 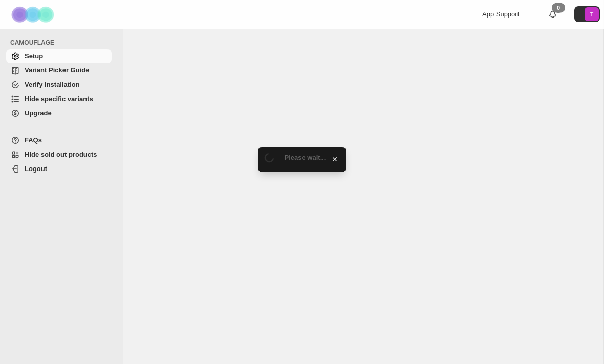 I want to click on a: Setup, so click(x=59, y=56).